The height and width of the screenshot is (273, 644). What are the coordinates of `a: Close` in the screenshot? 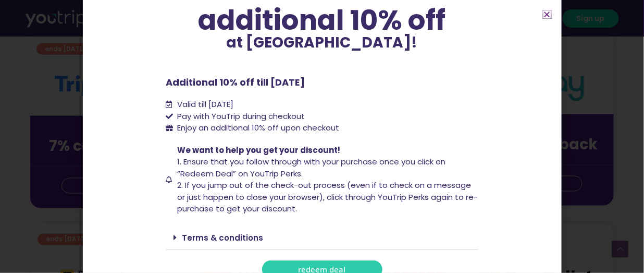 It's located at (547, 14).